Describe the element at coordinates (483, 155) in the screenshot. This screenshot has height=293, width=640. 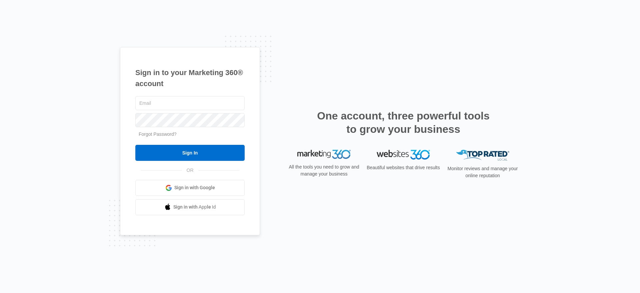
I see `img: Top Rated Local` at that location.